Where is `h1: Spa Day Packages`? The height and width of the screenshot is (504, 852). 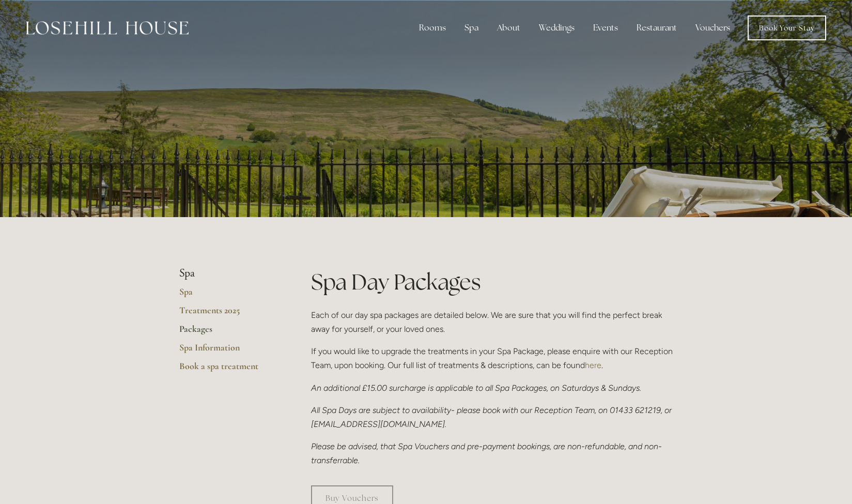 h1: Spa Day Packages is located at coordinates (492, 282).